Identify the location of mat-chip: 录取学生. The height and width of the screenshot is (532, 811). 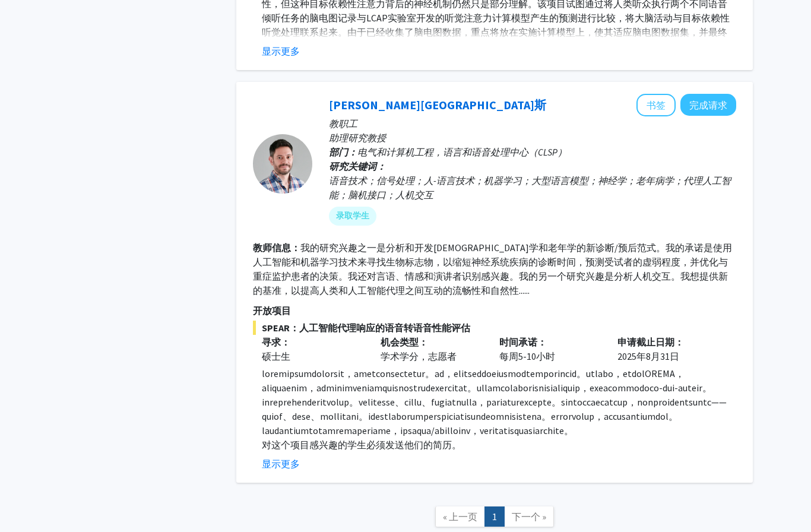
(353, 216).